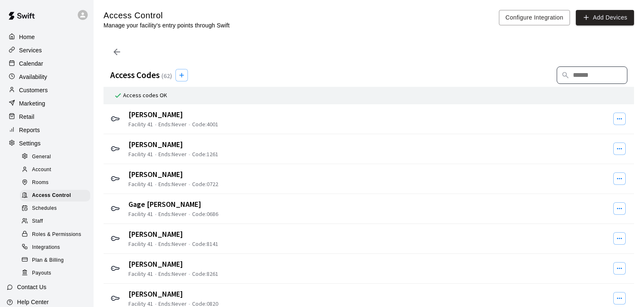 The image size is (644, 307). I want to click on div: Account, so click(55, 170).